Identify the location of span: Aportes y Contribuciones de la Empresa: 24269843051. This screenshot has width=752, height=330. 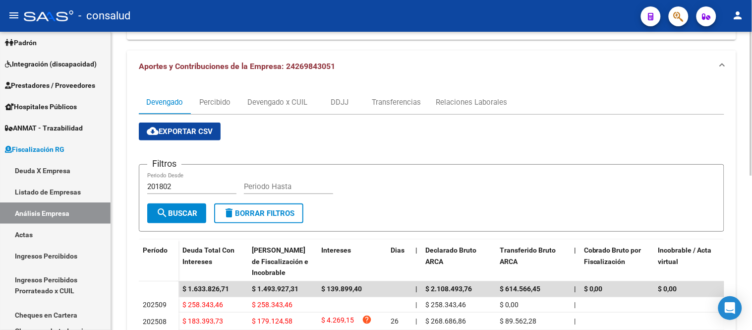
(237, 66).